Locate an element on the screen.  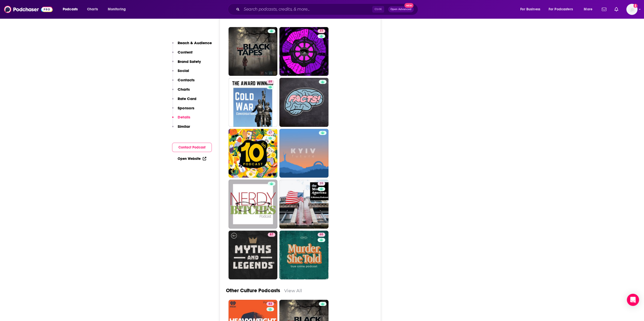
span: 83 is located at coordinates (270, 304).